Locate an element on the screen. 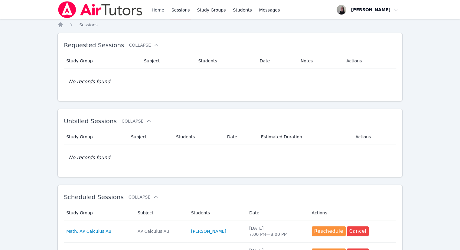  button: Reschedule is located at coordinates (328, 231).